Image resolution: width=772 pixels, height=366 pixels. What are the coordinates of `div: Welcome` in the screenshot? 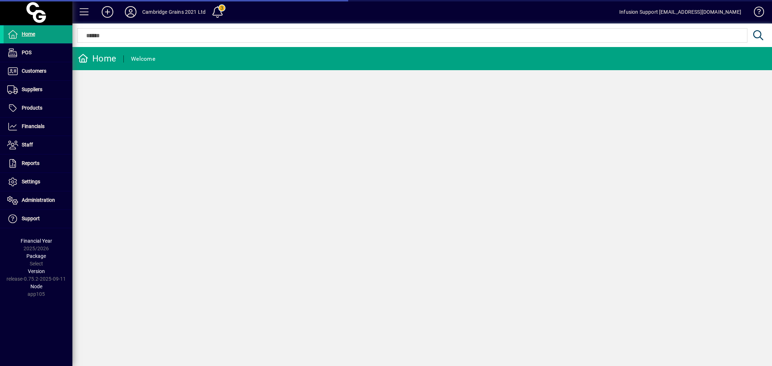 It's located at (143, 59).